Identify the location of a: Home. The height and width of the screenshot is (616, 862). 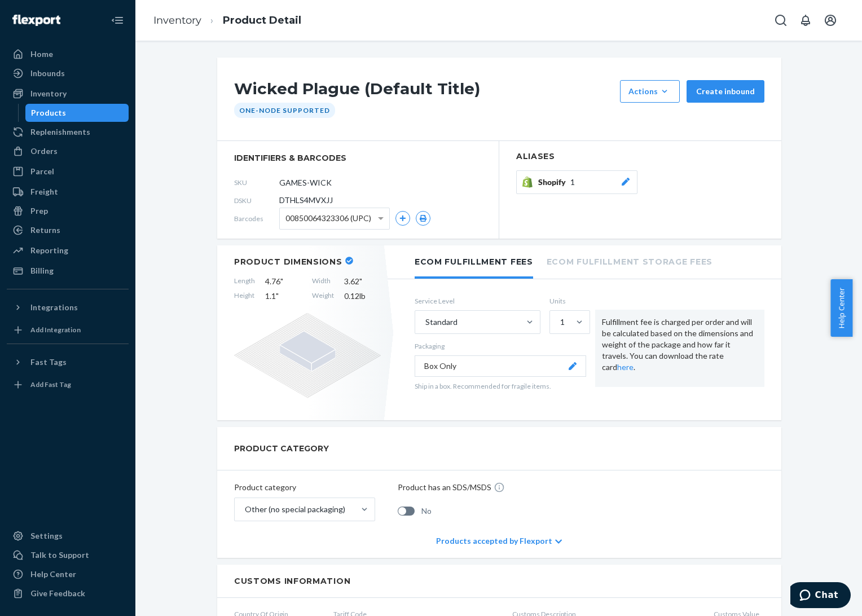
(67, 55).